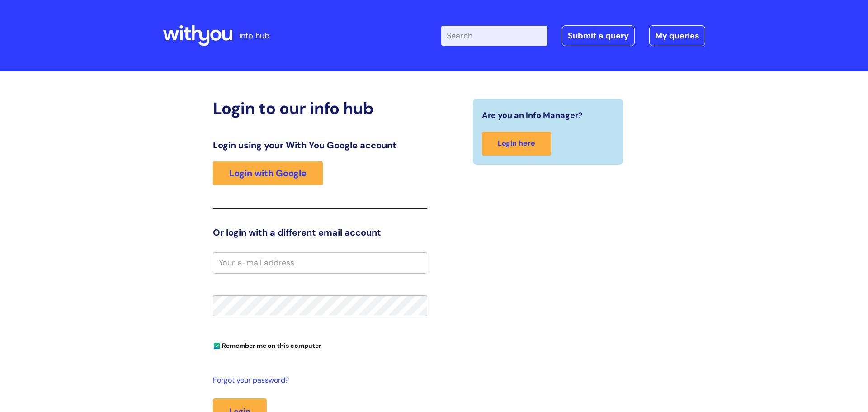 The image size is (868, 412). Describe the element at coordinates (320, 233) in the screenshot. I see `h3: Or login with a different email account` at that location.